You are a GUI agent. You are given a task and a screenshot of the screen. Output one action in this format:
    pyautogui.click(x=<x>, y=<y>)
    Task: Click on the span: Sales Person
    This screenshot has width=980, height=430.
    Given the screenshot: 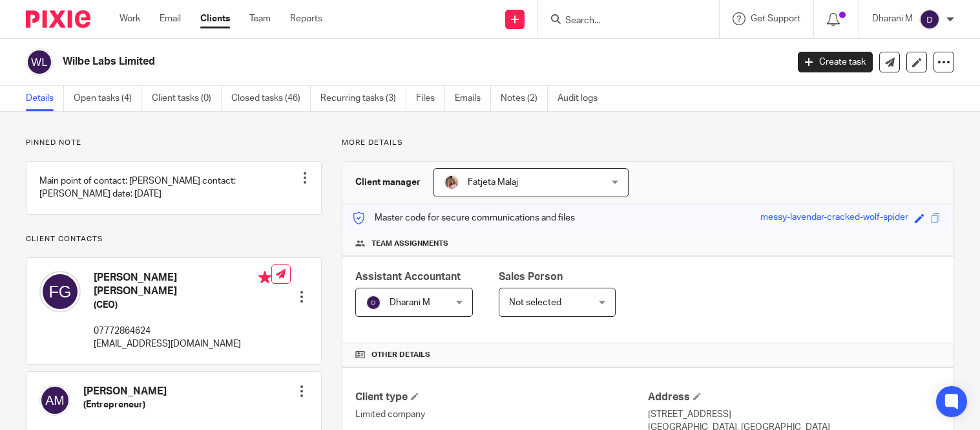 What is the action you would take?
    pyautogui.click(x=531, y=277)
    